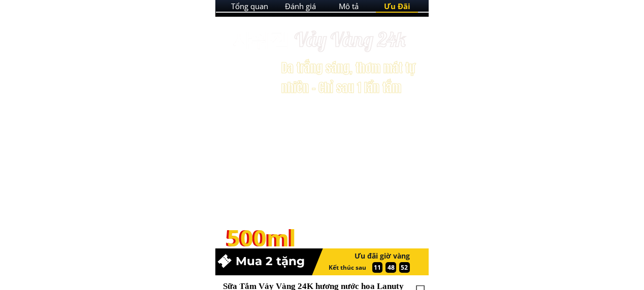  I want to click on h3: Kết thúc sau, so click(349, 267).